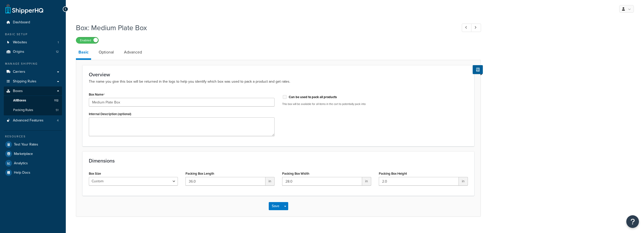 The height and width of the screenshot is (233, 644). What do you see at coordinates (58, 121) in the screenshot?
I see `span: 4` at bounding box center [58, 121].